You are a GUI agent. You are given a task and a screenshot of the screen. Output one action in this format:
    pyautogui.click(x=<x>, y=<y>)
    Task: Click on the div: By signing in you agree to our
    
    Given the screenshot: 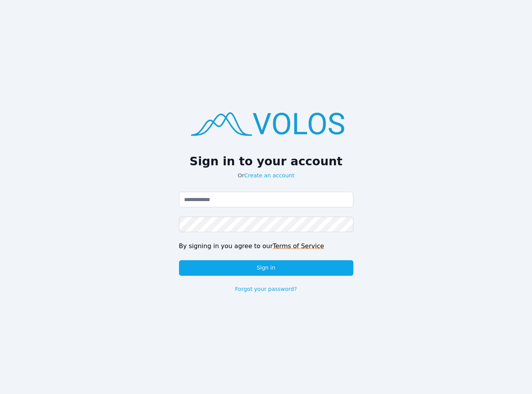 What is the action you would take?
    pyautogui.click(x=266, y=246)
    